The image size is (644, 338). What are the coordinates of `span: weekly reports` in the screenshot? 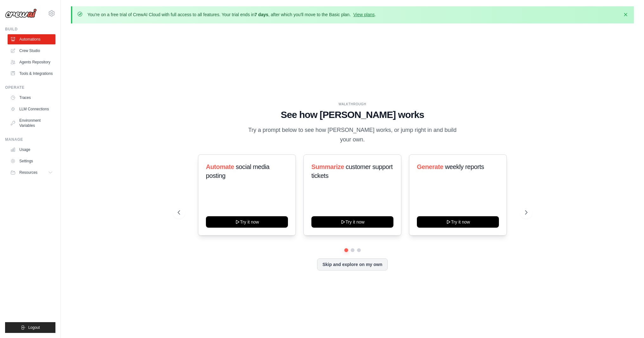 It's located at (464, 167).